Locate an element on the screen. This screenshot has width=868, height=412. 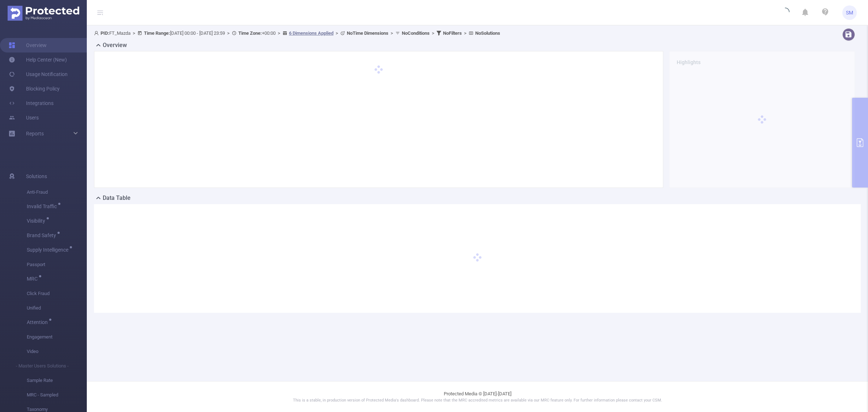
b: No Time Dimensions is located at coordinates (367, 33).